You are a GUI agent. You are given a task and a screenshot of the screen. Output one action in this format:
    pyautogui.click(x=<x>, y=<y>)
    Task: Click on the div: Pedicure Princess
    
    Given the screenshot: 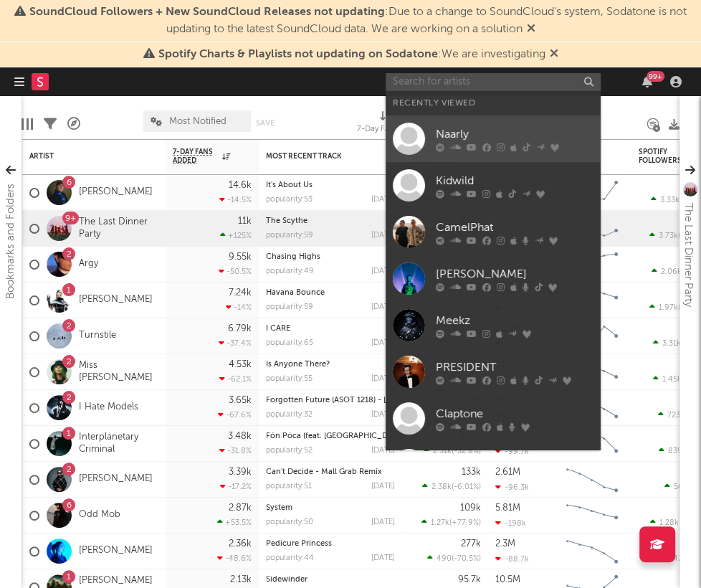 What is the action you would take?
    pyautogui.click(x=330, y=543)
    